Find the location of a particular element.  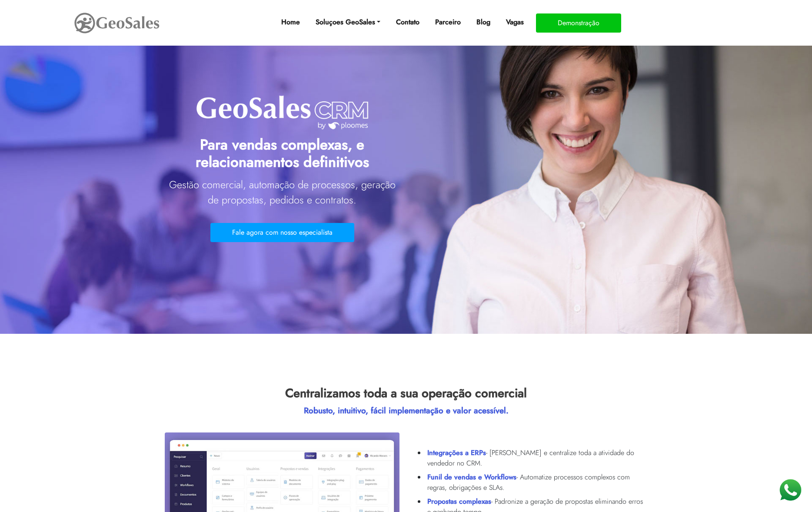

a: Vagas is located at coordinates (515, 22).